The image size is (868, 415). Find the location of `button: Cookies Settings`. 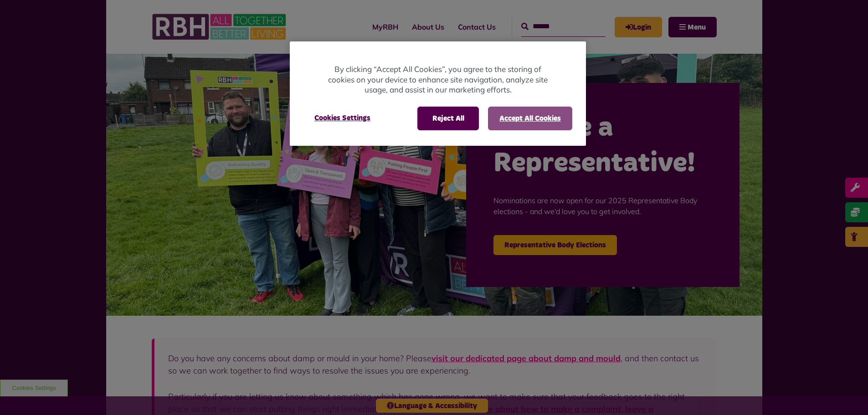

button: Cookies Settings is located at coordinates (342, 118).